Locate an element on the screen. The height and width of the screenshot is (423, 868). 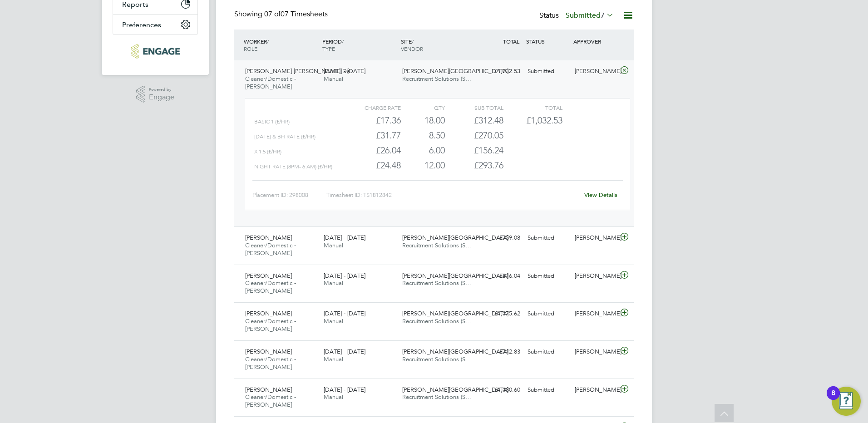
span: VENDOR is located at coordinates (412, 48).